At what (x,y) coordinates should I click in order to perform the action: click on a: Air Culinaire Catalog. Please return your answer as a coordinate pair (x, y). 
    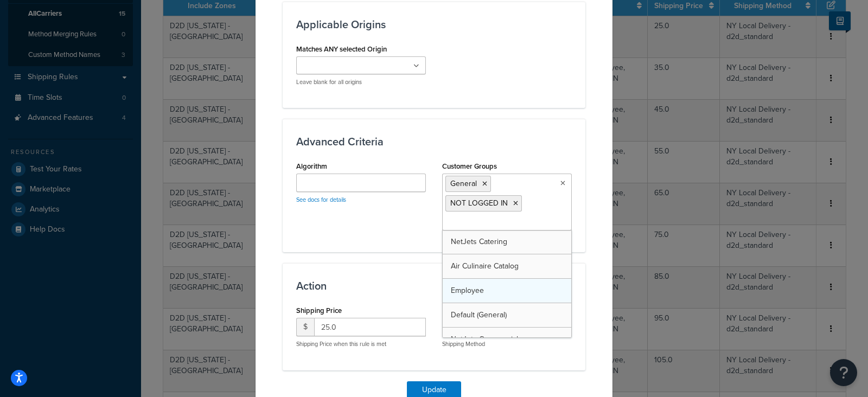
    Looking at the image, I should click on (507, 266).